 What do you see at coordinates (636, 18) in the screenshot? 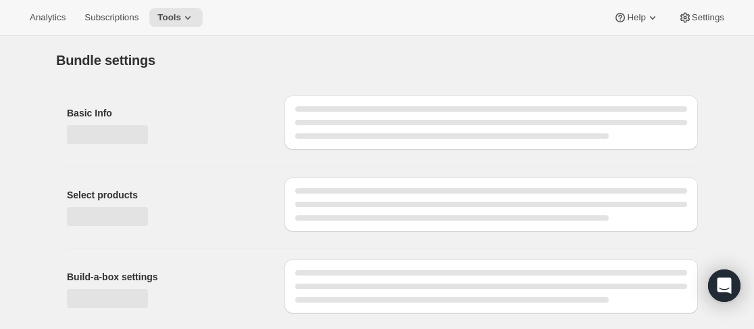
I see `span: Help` at bounding box center [636, 18].